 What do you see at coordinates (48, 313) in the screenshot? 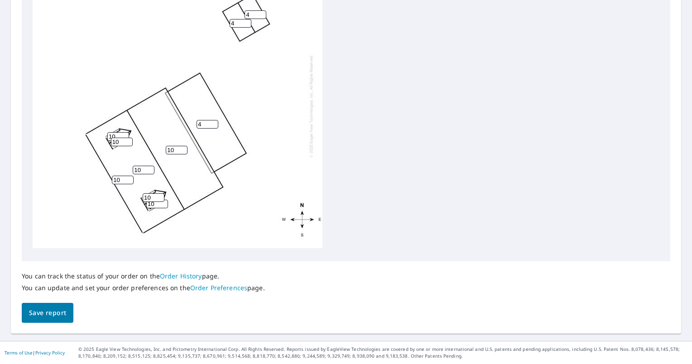
I see `button: Save report` at bounding box center [48, 313].